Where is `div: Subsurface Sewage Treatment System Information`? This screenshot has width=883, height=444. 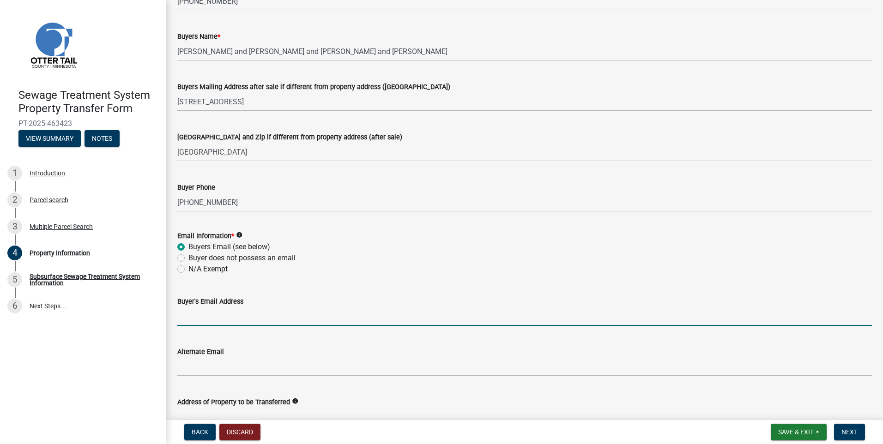
div: Subsurface Sewage Treatment System Information is located at coordinates (91, 280).